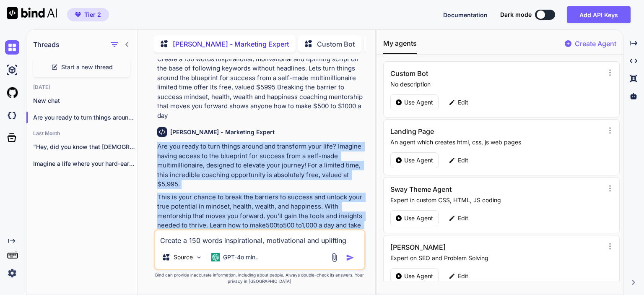 This screenshot has height=295, width=644. What do you see at coordinates (496, 200) in the screenshot?
I see `p: Expert in custom CSS, HTML, JS coding` at bounding box center [496, 200].